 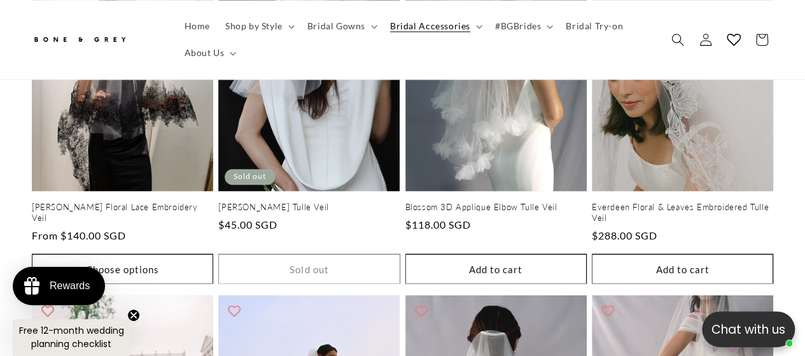 What do you see at coordinates (122, 268) in the screenshot?
I see `button: Choose options` at bounding box center [122, 268].